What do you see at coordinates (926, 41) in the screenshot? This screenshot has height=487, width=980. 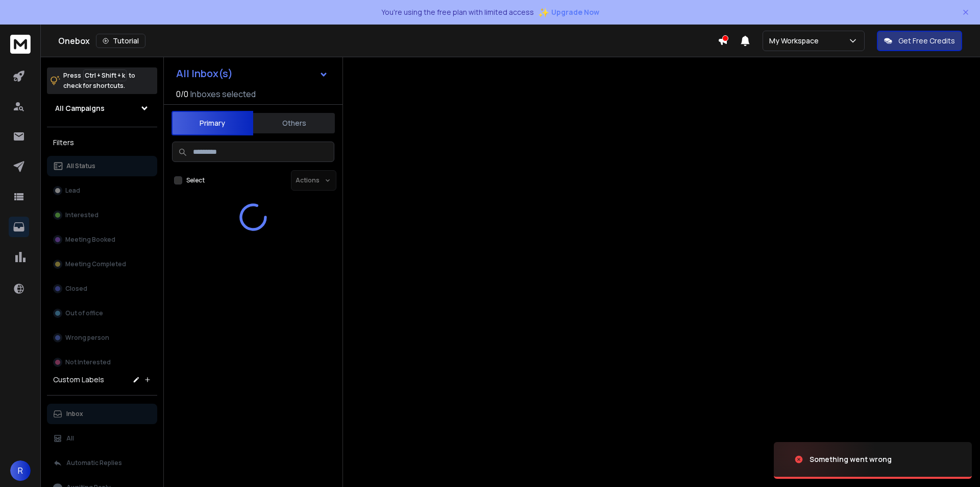 I see `p: Get Free Credits` at bounding box center [926, 41].